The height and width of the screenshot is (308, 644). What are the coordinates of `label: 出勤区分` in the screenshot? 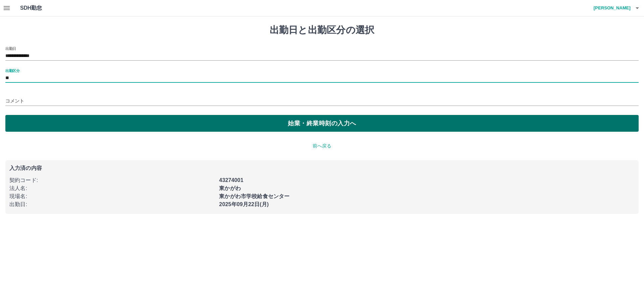 It's located at (12, 70).